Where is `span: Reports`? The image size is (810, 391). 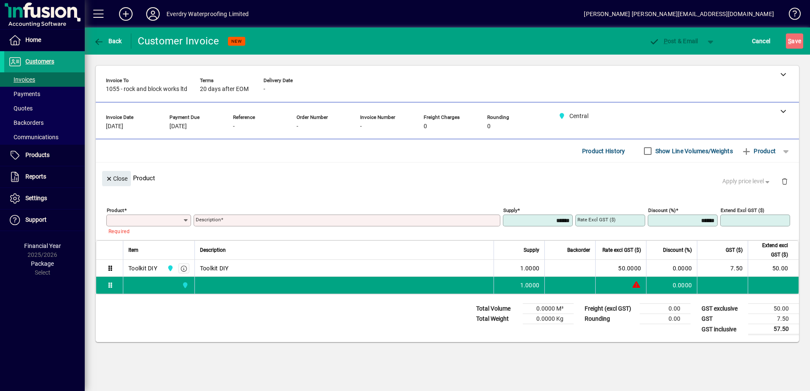
span: Reports is located at coordinates (36, 177).